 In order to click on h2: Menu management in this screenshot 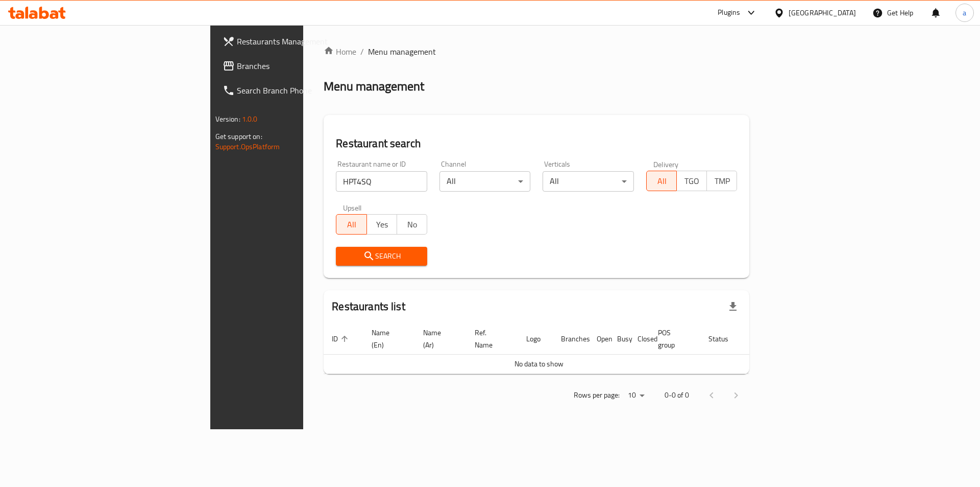, I will do `click(374, 86)`.